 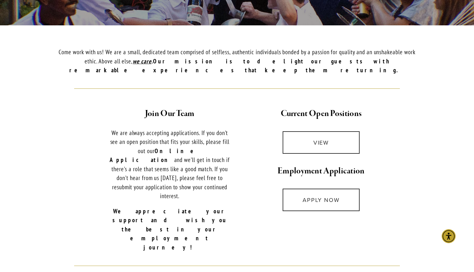 I want to click on strong: Online Application, so click(x=159, y=155).